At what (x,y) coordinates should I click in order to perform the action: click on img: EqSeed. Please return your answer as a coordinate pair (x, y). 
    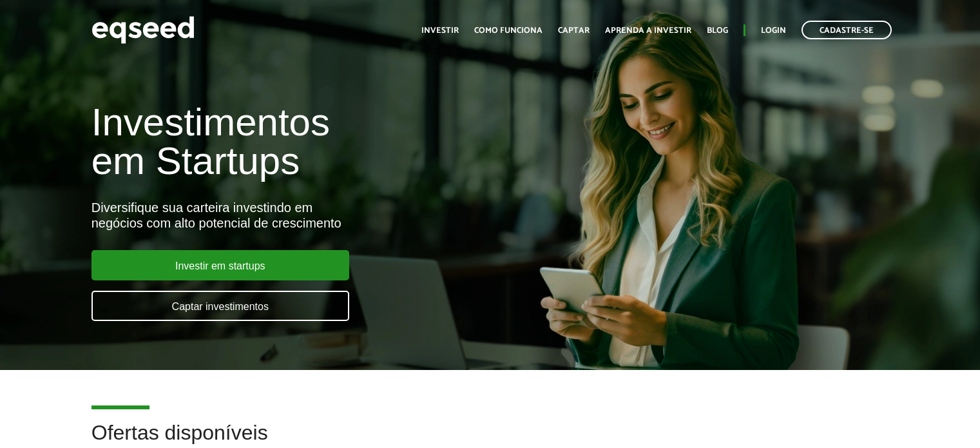
    Looking at the image, I should click on (143, 29).